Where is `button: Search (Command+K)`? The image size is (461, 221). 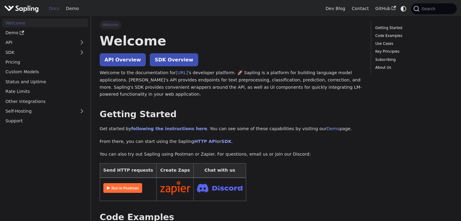 button: Search (Command+K) is located at coordinates (433, 9).